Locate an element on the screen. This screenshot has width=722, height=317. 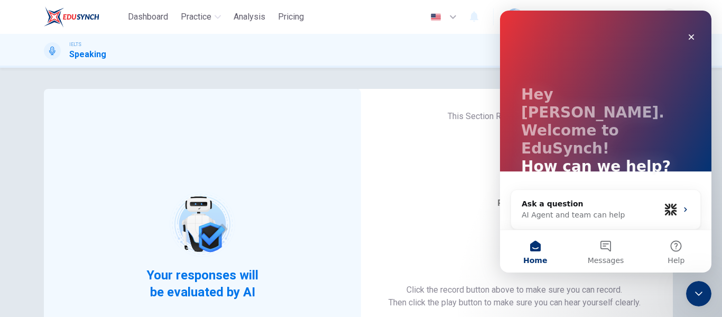
div: AI Agent and team can help is located at coordinates (91, 204).